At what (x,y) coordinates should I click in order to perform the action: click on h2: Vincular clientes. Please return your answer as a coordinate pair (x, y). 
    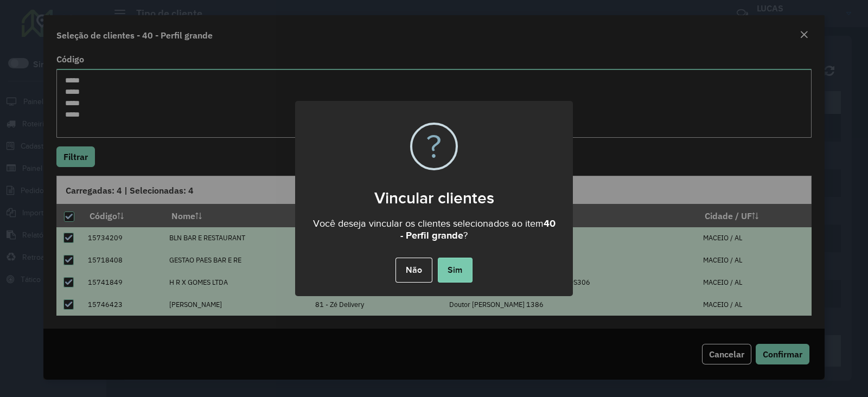
    Looking at the image, I should click on (434, 192).